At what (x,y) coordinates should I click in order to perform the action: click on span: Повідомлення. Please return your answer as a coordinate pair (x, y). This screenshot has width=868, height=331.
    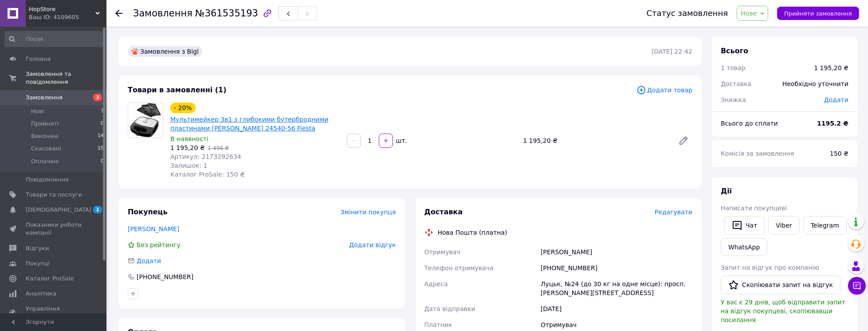
    Looking at the image, I should click on (47, 180).